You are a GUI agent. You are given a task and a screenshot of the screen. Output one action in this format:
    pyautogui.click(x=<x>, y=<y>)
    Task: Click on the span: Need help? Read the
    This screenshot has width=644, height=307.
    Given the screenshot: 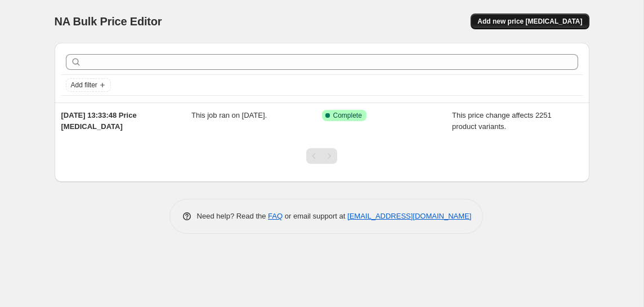 What is the action you would take?
    pyautogui.click(x=233, y=215)
    